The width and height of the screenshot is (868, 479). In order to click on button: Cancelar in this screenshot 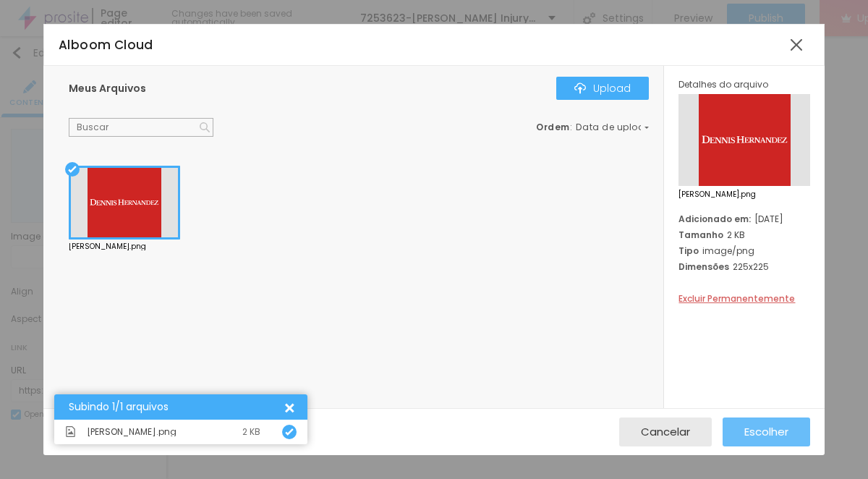, I will do `click(666, 432)`.